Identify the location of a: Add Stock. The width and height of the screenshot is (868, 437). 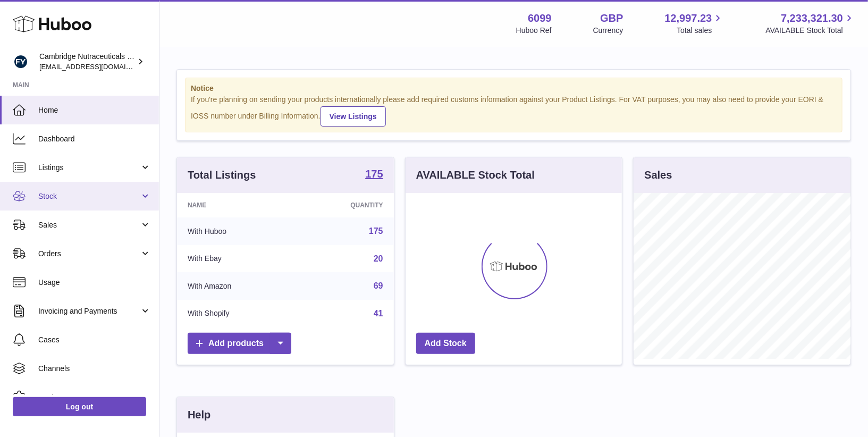
(445, 343).